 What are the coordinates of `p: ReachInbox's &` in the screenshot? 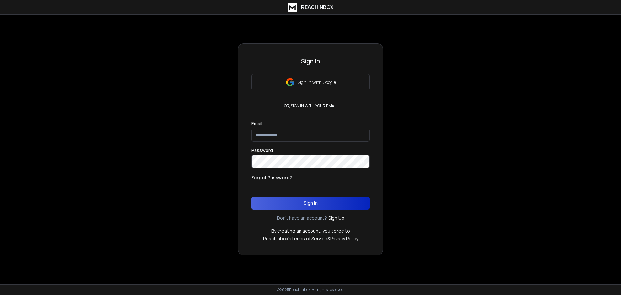 It's located at (310, 238).